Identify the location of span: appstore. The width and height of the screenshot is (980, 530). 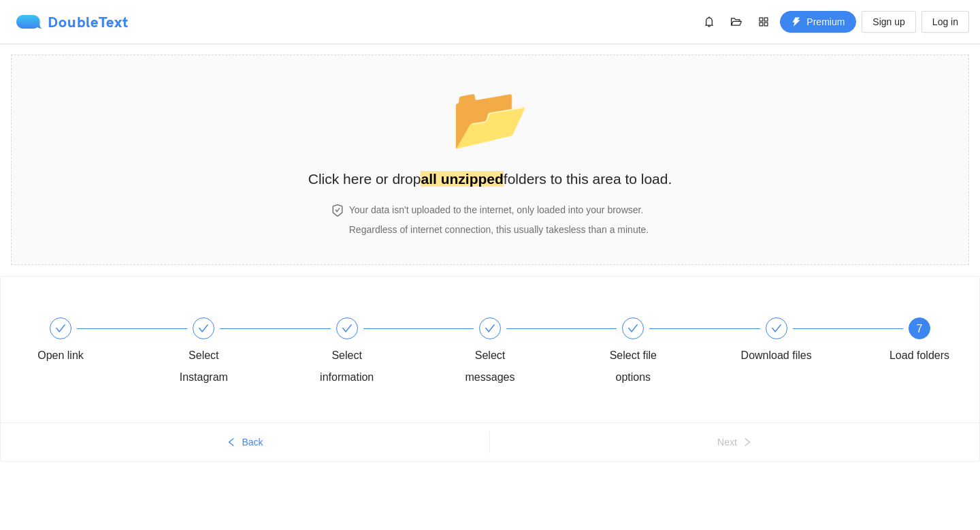
(763, 22).